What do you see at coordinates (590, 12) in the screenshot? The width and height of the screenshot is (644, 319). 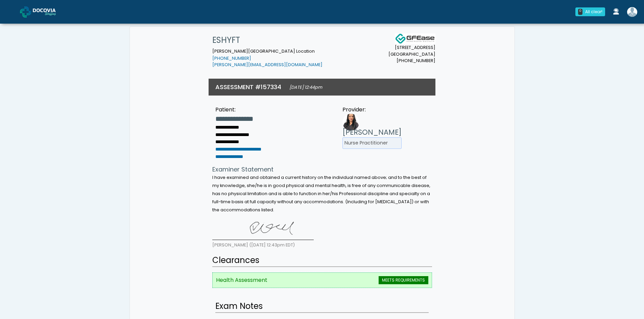 I see `a: 0 All clear!` at bounding box center [590, 12].